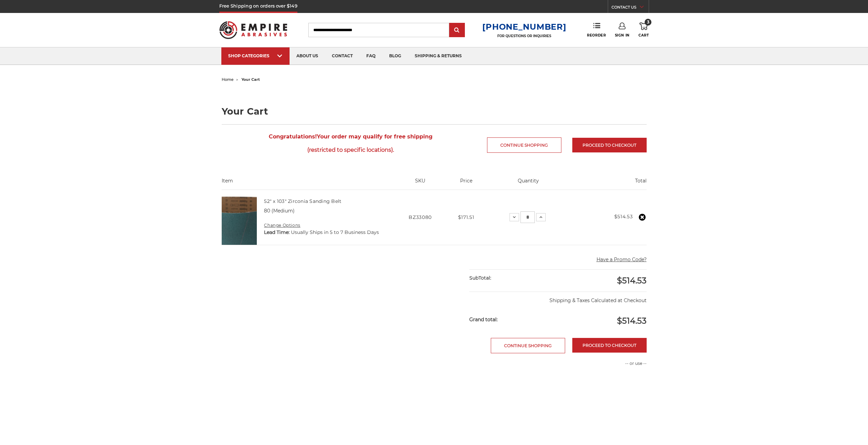 The image size is (868, 445). What do you see at coordinates (342, 56) in the screenshot?
I see `a: contact` at bounding box center [342, 56].